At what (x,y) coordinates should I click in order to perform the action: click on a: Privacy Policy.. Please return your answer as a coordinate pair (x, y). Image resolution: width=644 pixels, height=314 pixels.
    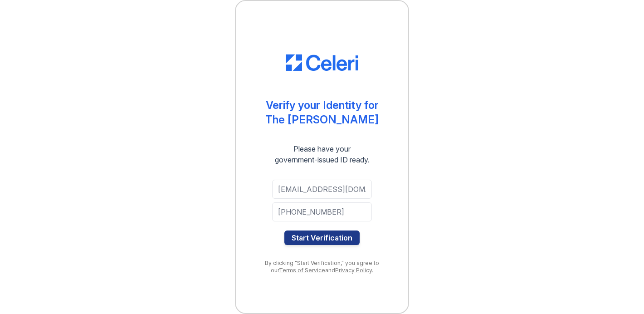
    Looking at the image, I should click on (354, 271).